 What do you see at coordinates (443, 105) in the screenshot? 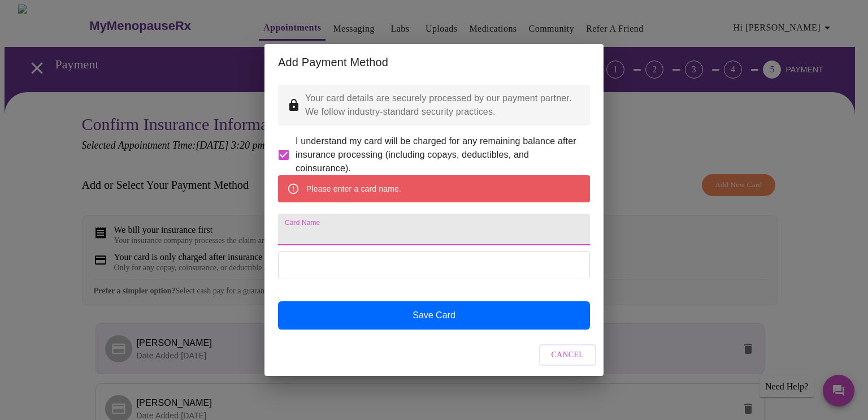
I see `p: Your card details are securely processed by our payment partner. We follow industry-standard secu...` at bounding box center [443, 105].